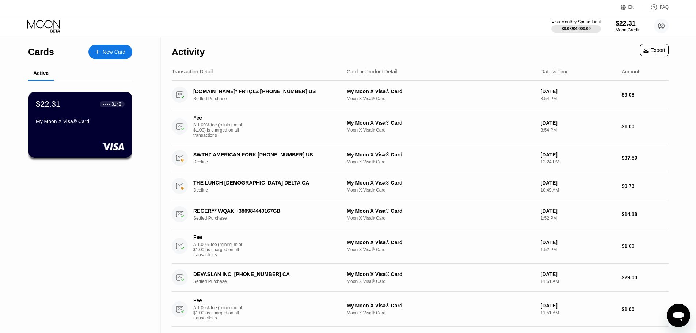 The image size is (696, 333). What do you see at coordinates (188, 52) in the screenshot?
I see `div: Activity` at bounding box center [188, 52].